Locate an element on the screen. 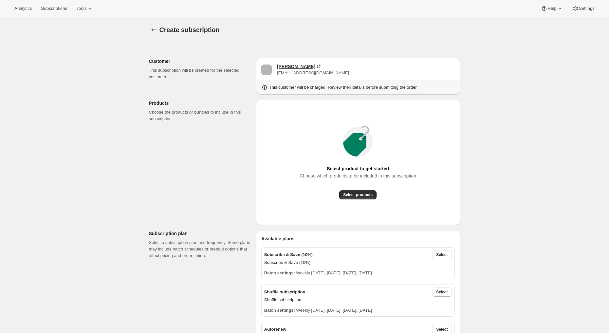  span: Choose which products to be included in this subscription is located at coordinates (358, 176).